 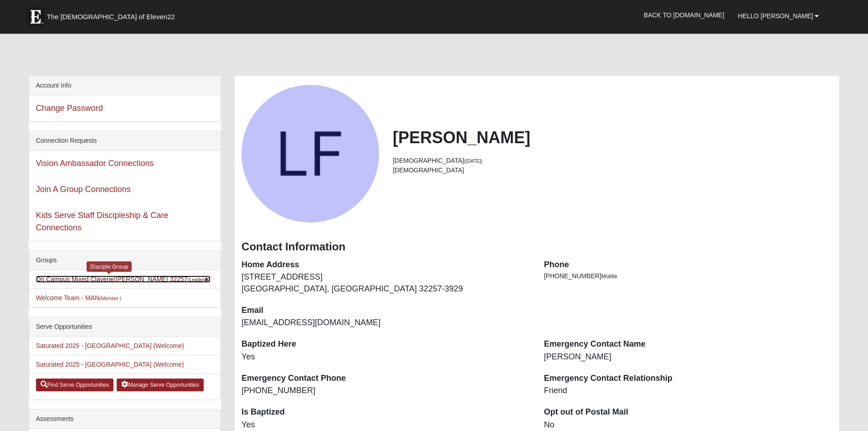 I want to click on a: Change Password, so click(x=69, y=108).